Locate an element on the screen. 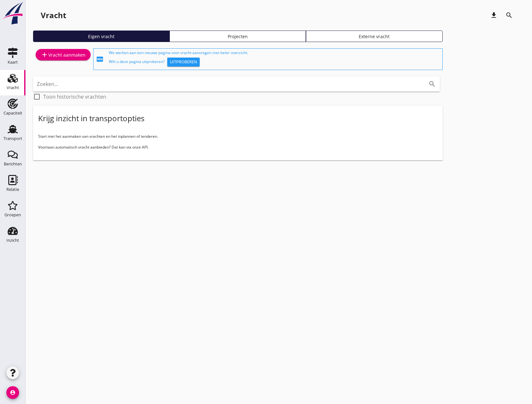  p: Voortaan automatisch vracht aanbieden? Dat kan via onze API. is located at coordinates (238, 147).